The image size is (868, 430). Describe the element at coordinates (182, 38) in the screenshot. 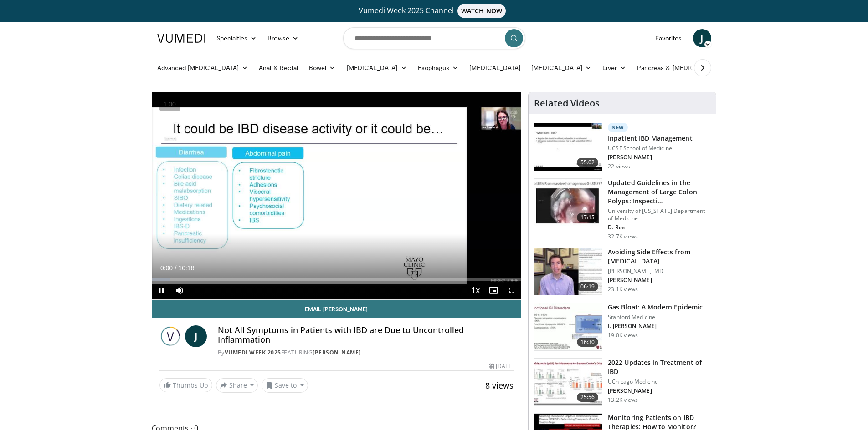

I see `img: VuMedi Logo` at that location.